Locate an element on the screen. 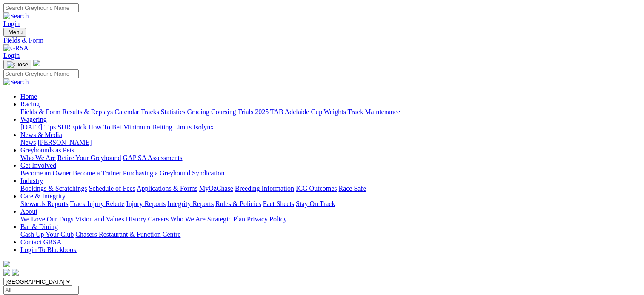 Image resolution: width=644 pixels, height=295 pixels. div: Get Involved is located at coordinates (330, 173).